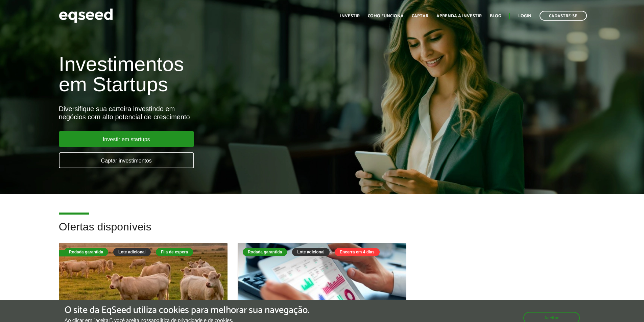 This screenshot has height=322, width=644. Describe the element at coordinates (357, 252) in the screenshot. I see `div: Encerra em 4 dias` at that location.